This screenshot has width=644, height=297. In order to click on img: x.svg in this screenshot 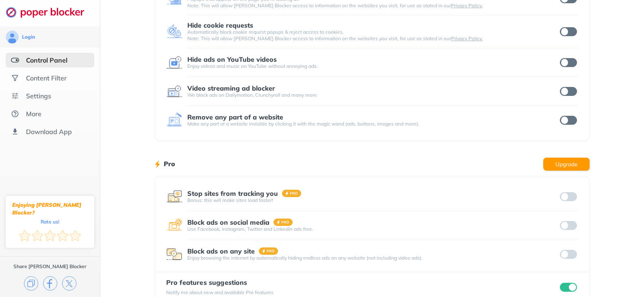, I will do `click(69, 283)`.